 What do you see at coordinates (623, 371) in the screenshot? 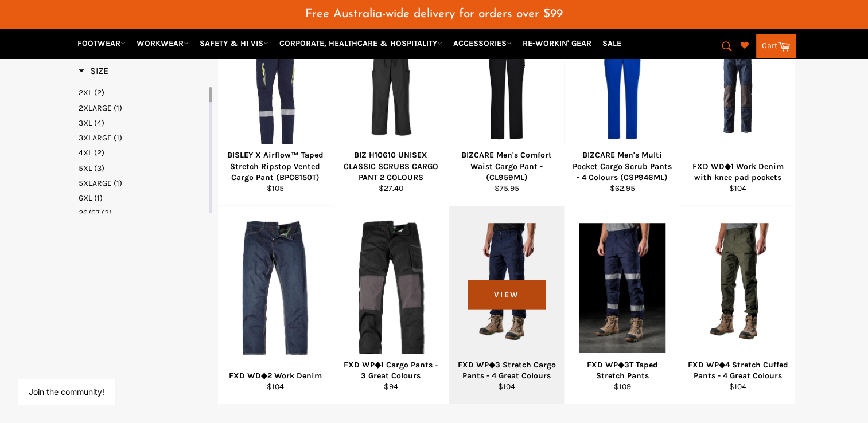
I see `div: FXD WP◆3T Taped Stretch Pants` at bounding box center [623, 371].